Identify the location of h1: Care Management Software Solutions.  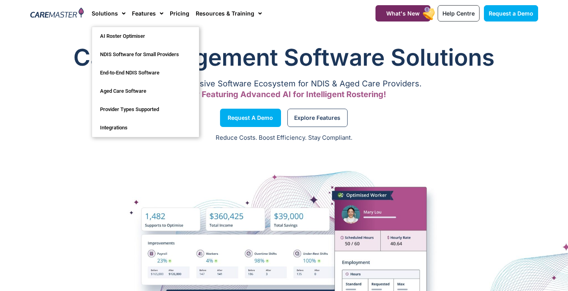
(284, 57).